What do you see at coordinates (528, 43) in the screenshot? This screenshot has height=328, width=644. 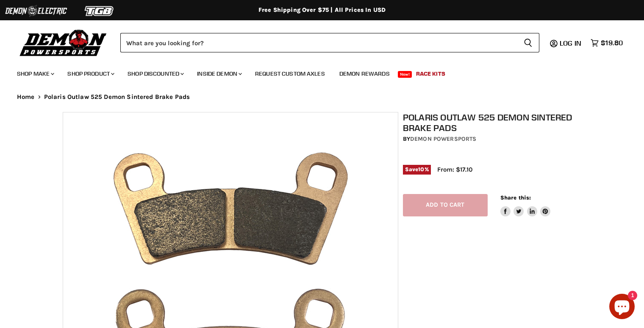 I see `button: Search` at bounding box center [528, 43].